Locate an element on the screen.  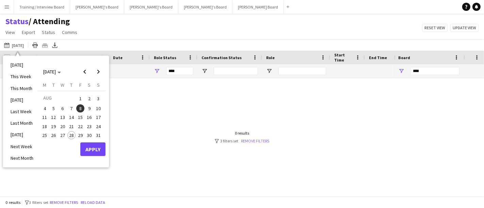
button: 18-08-2025 is located at coordinates (45, 126).